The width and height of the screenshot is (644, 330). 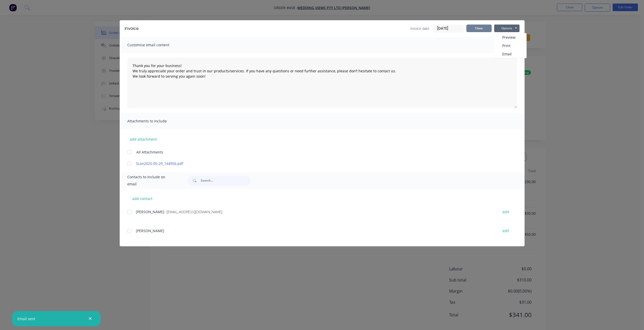 I want to click on input: Search..., so click(x=226, y=181).